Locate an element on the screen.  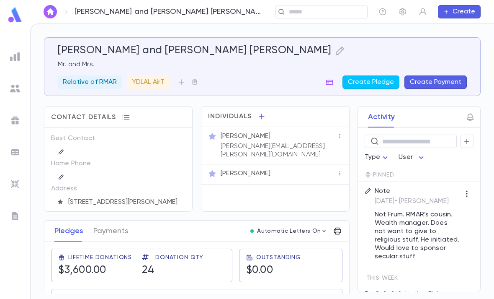
button: Create is located at coordinates (460, 12).